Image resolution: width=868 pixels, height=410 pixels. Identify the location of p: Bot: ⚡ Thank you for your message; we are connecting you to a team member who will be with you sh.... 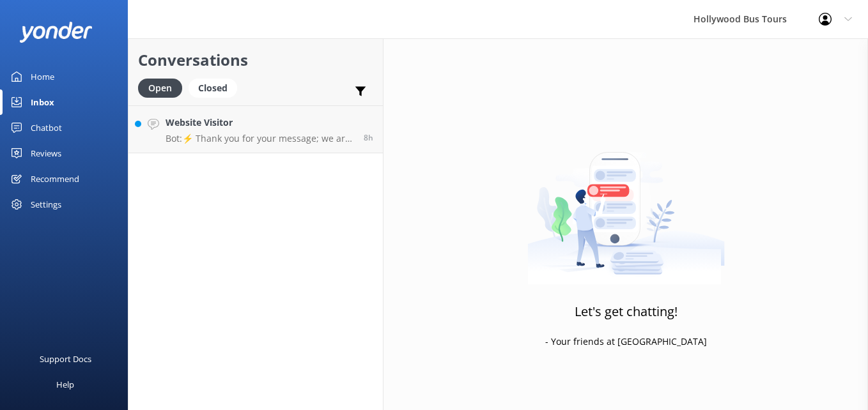
(260, 139).